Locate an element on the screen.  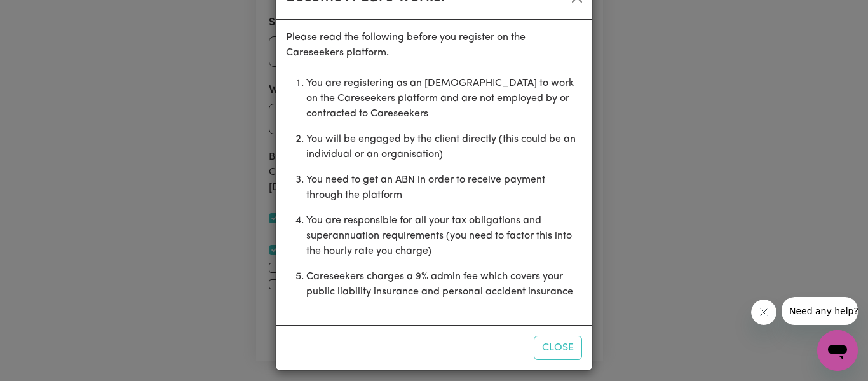
p: Please read the following before you register on the Careseekers platform. is located at coordinates (434, 45).